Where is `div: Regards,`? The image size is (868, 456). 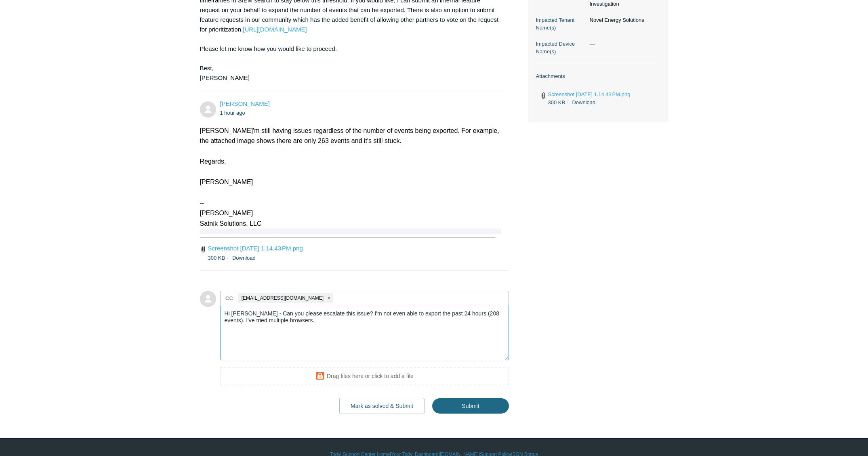 div: Regards, is located at coordinates (351, 161).